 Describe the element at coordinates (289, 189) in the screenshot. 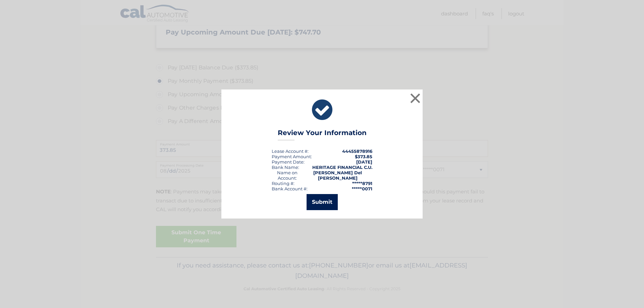

I see `div: Bank Account #:` at that location.